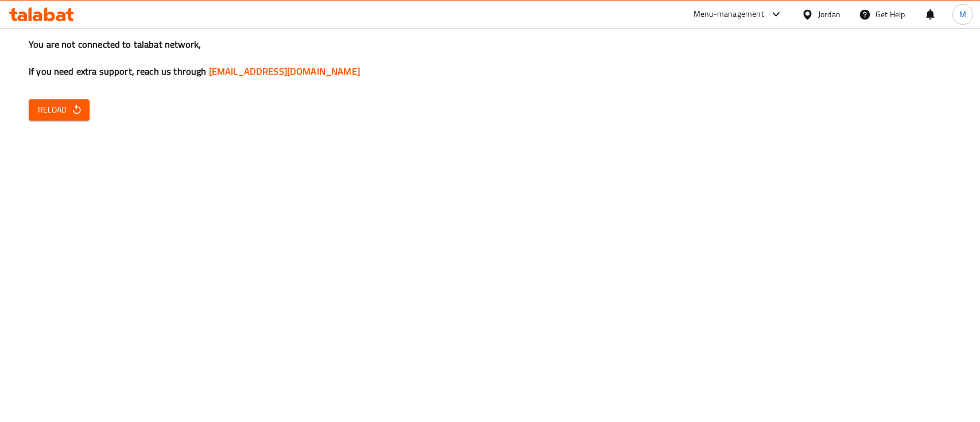 The image size is (980, 422). I want to click on span: Reload, so click(59, 109).